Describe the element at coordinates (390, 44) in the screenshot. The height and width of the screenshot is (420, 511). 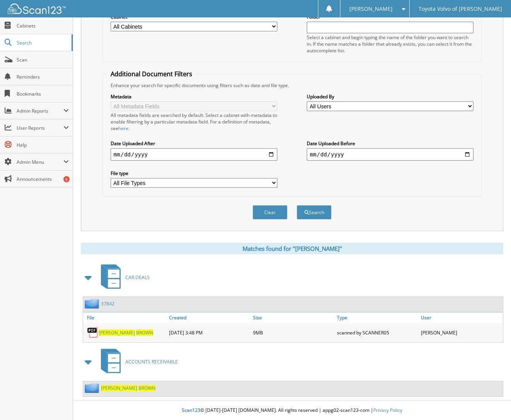
I see `div: Select a cabinet and begin typing the name of the folder you want to search in. If the name match...` at that location.